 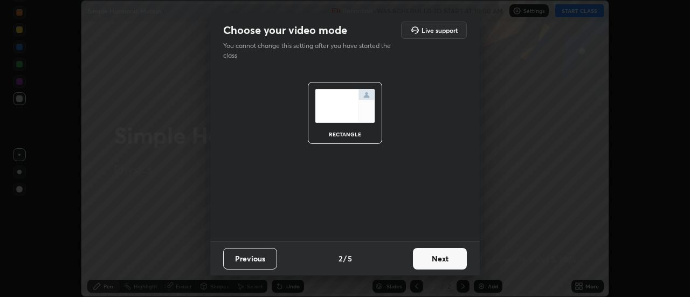 What do you see at coordinates (310, 51) in the screenshot?
I see `p: You cannot change this setting after you have started the class` at bounding box center [310, 51].